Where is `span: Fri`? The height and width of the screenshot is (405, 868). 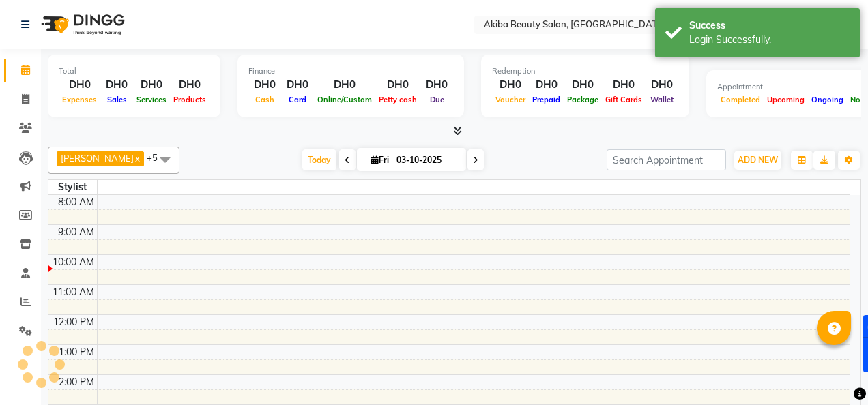 span: Fri is located at coordinates (380, 160).